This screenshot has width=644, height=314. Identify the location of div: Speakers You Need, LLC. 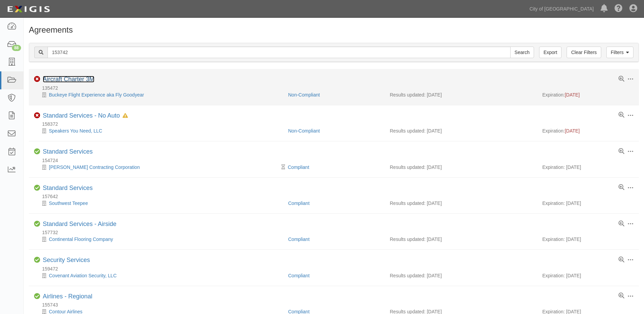
(159, 131).